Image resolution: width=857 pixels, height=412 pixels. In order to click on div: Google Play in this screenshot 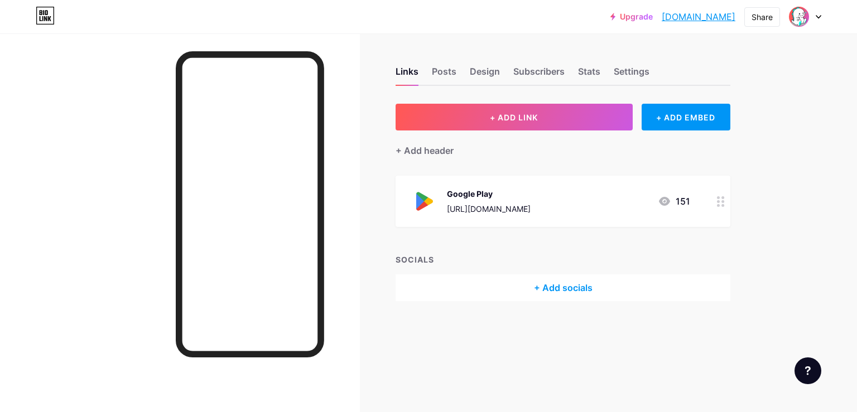, I will do `click(489, 194)`.